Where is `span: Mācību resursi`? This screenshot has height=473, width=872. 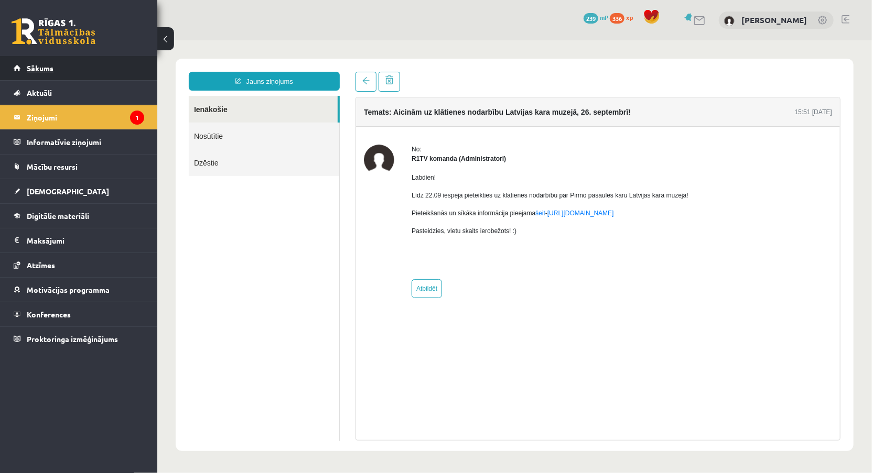 span: Mācību resursi is located at coordinates (52, 167).